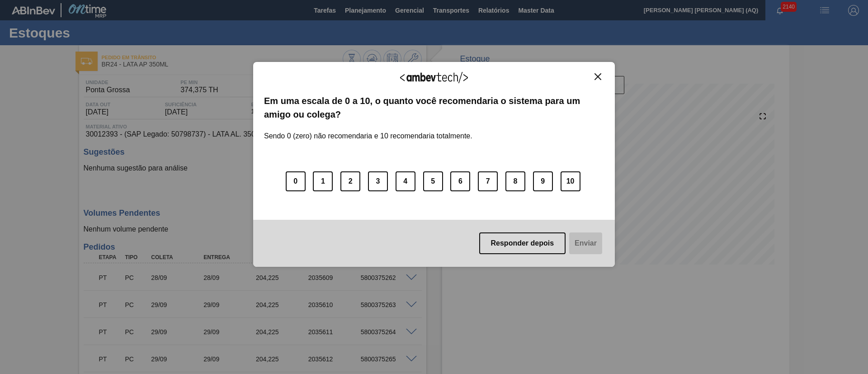 The image size is (868, 374). I want to click on button: 1, so click(323, 181).